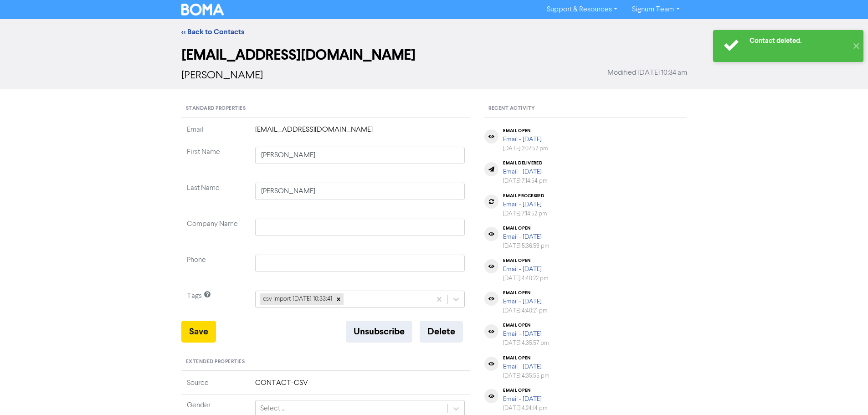 The width and height of the screenshot is (868, 415). I want to click on td: Email, so click(215, 133).